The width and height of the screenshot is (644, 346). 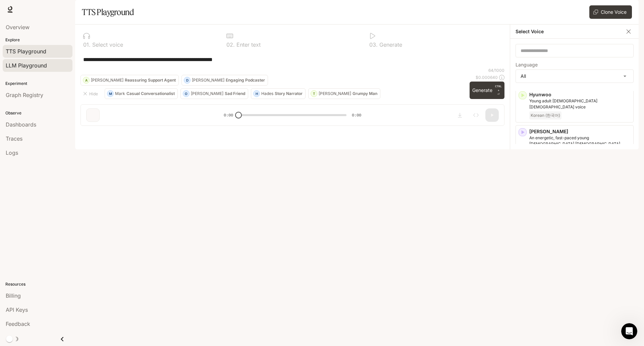 What do you see at coordinates (390, 44) in the screenshot?
I see `p: Generate` at bounding box center [390, 44].